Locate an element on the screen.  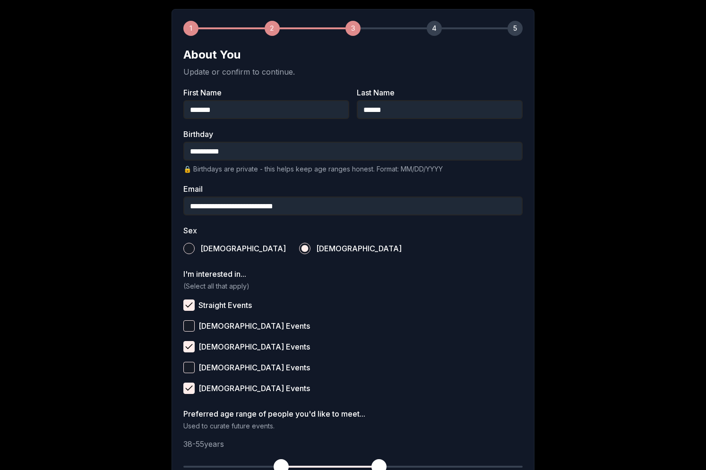
label: Email is located at coordinates (353, 189).